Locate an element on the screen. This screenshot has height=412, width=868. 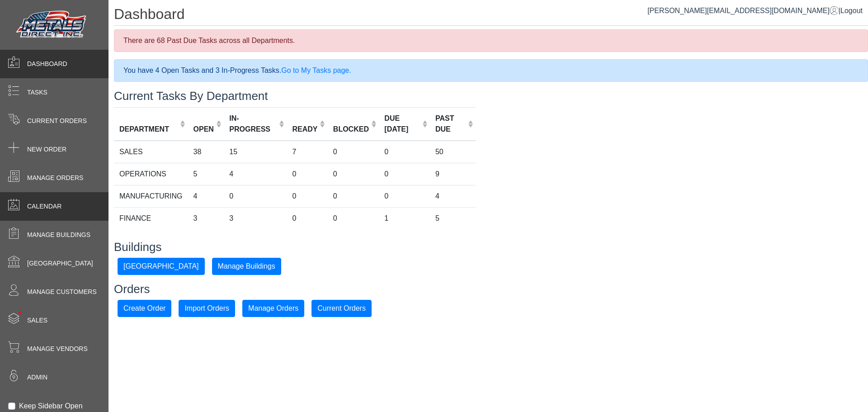
td: FINANCE is located at coordinates (151, 218).